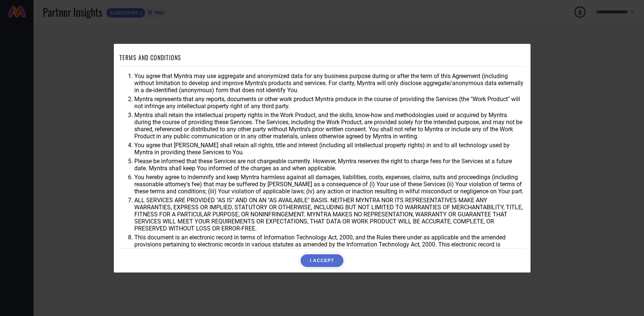  Describe the element at coordinates (329, 83) in the screenshot. I see `li: You agree that Myntra may use aggregate and anonymized data for any business purpose during or af...` at that location.